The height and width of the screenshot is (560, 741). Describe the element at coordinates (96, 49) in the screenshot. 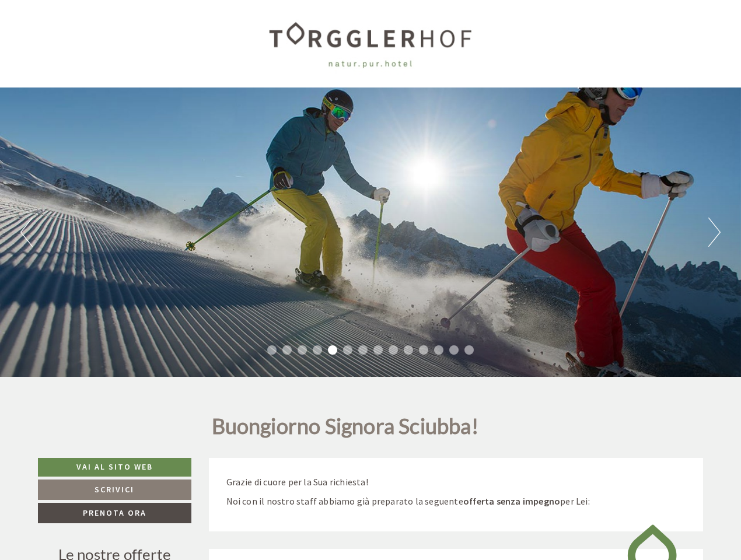

I see `div: Buon giorno, come possiamo aiutarla?` at that location.